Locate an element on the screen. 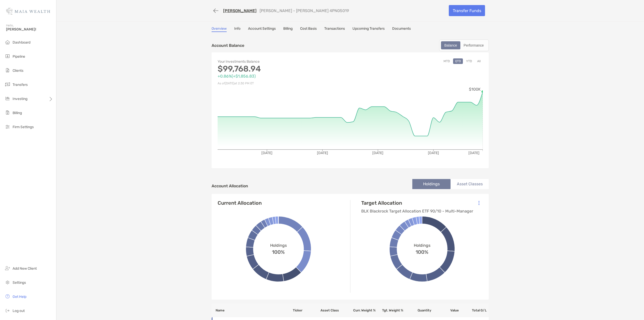 This screenshot has height=320, width=644. a: Transfer Funds is located at coordinates (467, 10).